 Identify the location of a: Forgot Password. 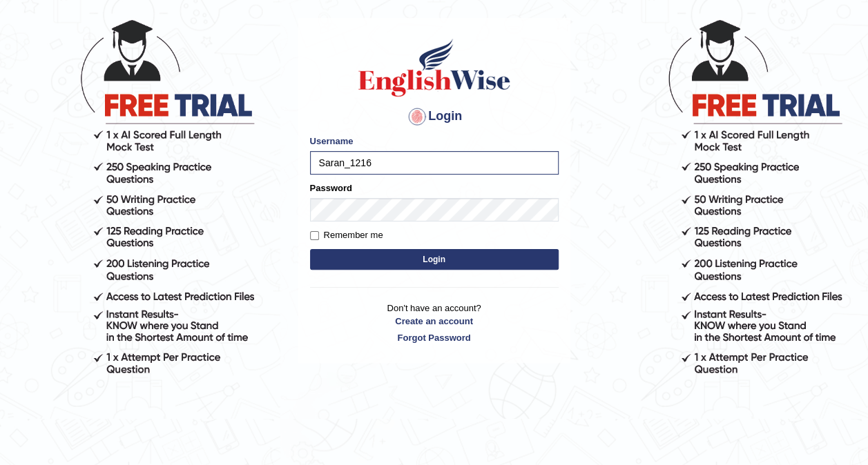
(435, 338).